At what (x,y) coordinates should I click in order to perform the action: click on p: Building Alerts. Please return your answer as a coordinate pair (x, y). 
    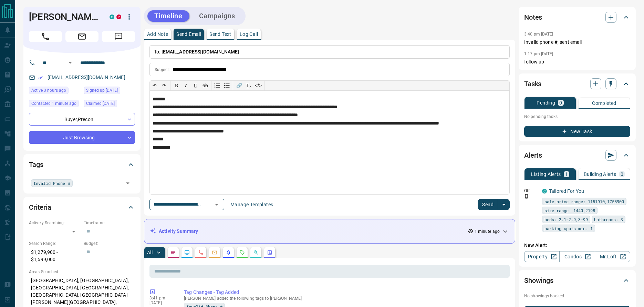
    Looking at the image, I should click on (600, 174).